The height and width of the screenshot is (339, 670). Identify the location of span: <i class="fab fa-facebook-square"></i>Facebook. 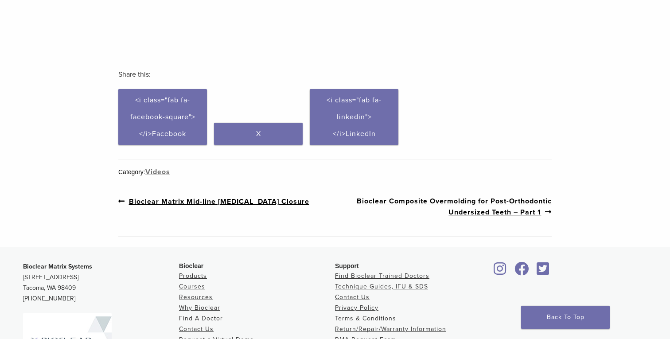
(163, 117).